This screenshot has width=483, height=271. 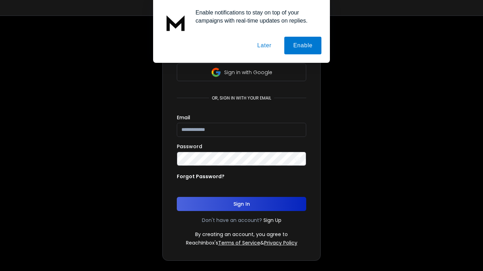 What do you see at coordinates (232, 221) in the screenshot?
I see `p: Don't have an account?` at bounding box center [232, 221].